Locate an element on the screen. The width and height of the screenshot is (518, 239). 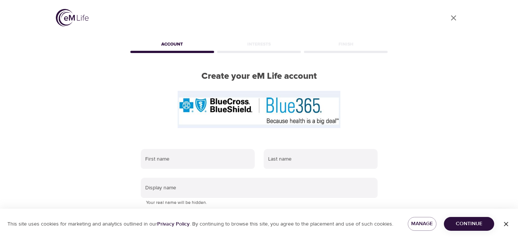
a: close is located at coordinates (454, 18).